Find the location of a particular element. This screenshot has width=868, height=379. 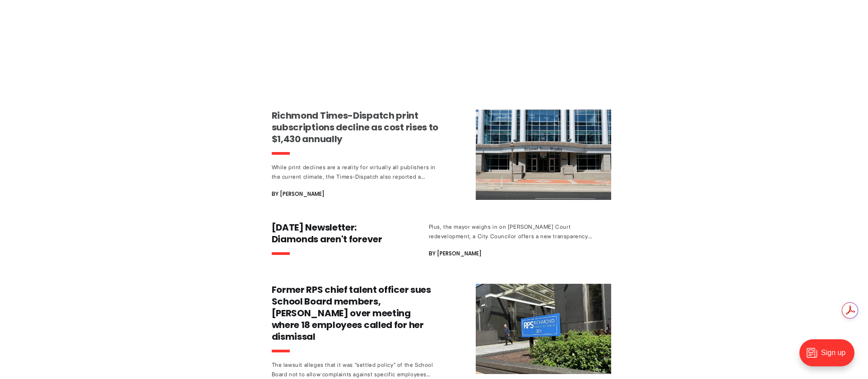

a: Richmond Times-Dispatch print subscriptions decline as cost rises to $1,430 annually While print ... is located at coordinates (442, 155).